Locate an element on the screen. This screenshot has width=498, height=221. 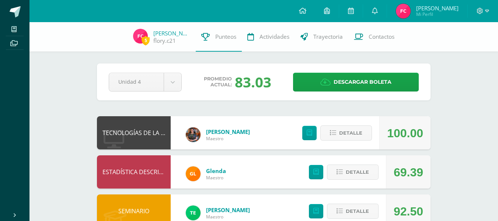
a: Contactos is located at coordinates (374, 37).